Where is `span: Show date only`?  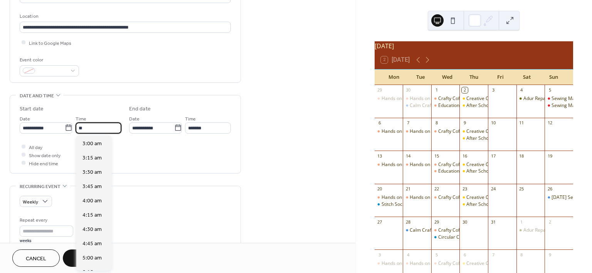 span: Show date only is located at coordinates (45, 155).